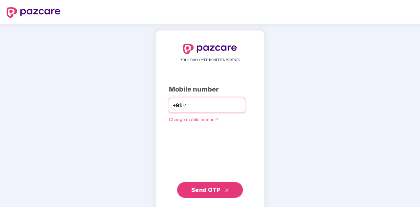 This screenshot has height=207, width=420. I want to click on span: down, so click(184, 105).